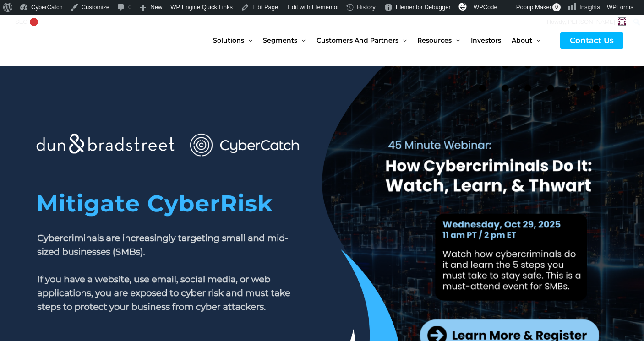 This screenshot has width=644, height=341. What do you see at coordinates (71, 40) in the screenshot?
I see `img: CyberCatch` at bounding box center [71, 40].